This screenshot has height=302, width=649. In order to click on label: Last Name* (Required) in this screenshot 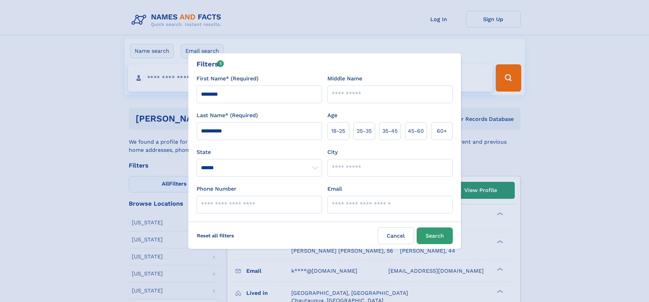, I will do `click(227, 115)`.